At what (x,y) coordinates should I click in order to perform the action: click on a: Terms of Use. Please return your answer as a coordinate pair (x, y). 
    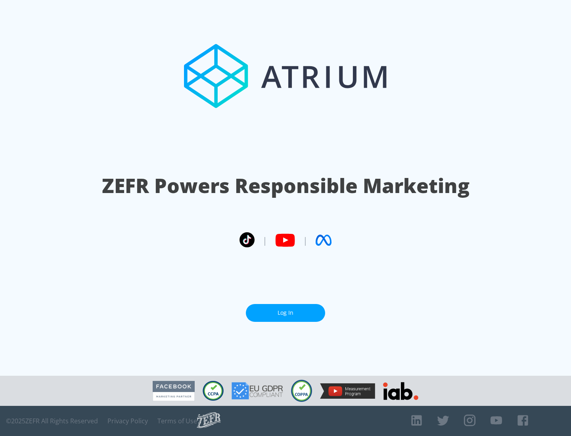
    Looking at the image, I should click on (177, 421).